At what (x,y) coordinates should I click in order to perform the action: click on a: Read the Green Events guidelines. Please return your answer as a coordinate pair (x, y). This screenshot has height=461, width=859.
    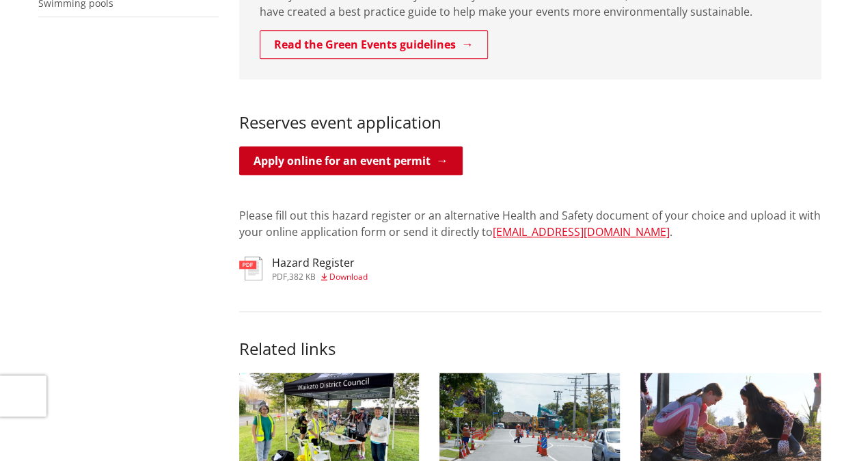
    Looking at the image, I should click on (374, 44).